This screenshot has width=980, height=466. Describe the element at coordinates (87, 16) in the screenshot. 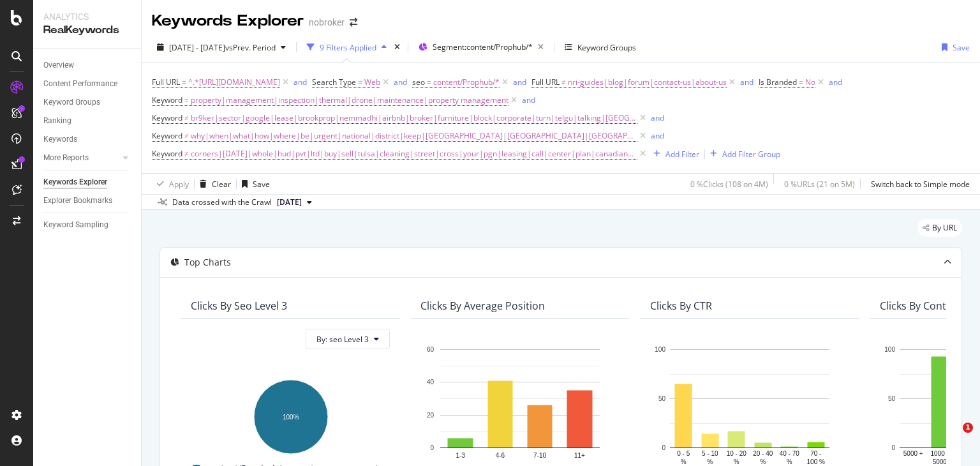

I see `div: Analytics` at that location.